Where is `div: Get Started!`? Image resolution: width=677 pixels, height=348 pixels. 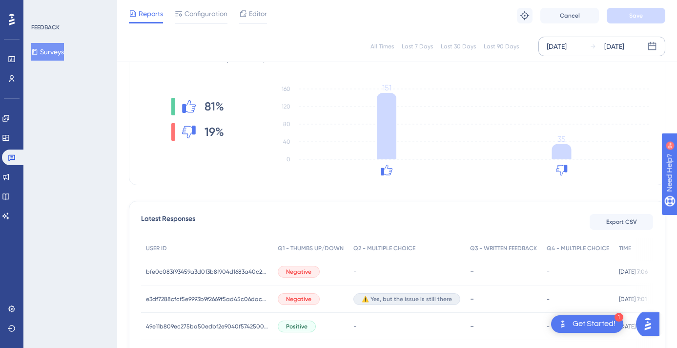
div: Get Started! is located at coordinates (594, 324).